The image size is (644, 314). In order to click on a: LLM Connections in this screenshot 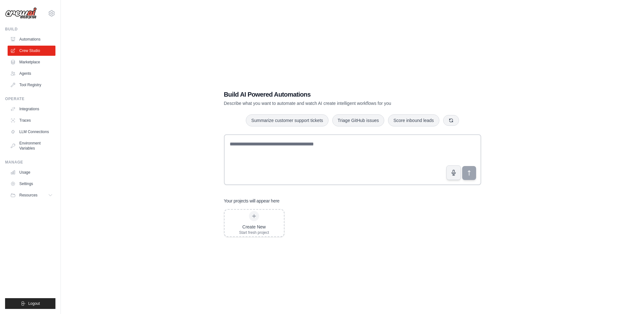, I will do `click(31, 132)`.